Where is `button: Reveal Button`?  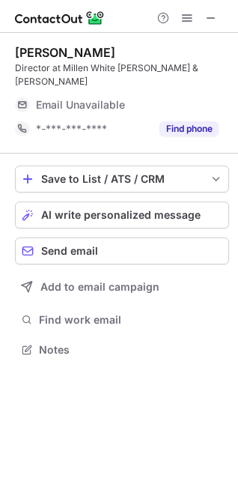 button: Reveal Button is located at coordinates (189, 129).